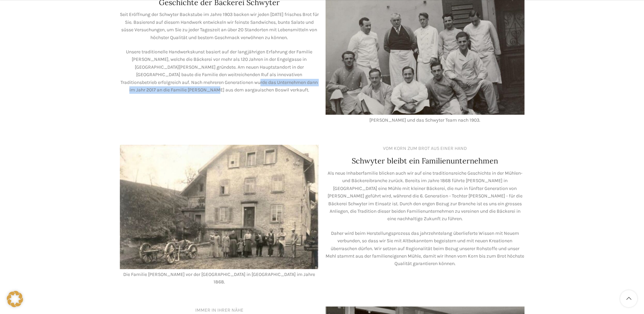 Image resolution: width=644 pixels, height=314 pixels. Describe the element at coordinates (425, 148) in the screenshot. I see `div: VOM KORN ZUM BROT AUS EINER HAND` at that location.